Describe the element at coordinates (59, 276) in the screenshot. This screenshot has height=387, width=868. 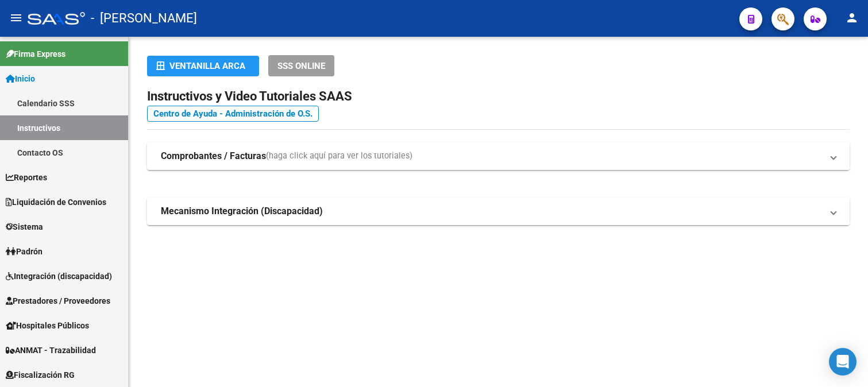
I see `span: Integración (discapacidad)` at that location.